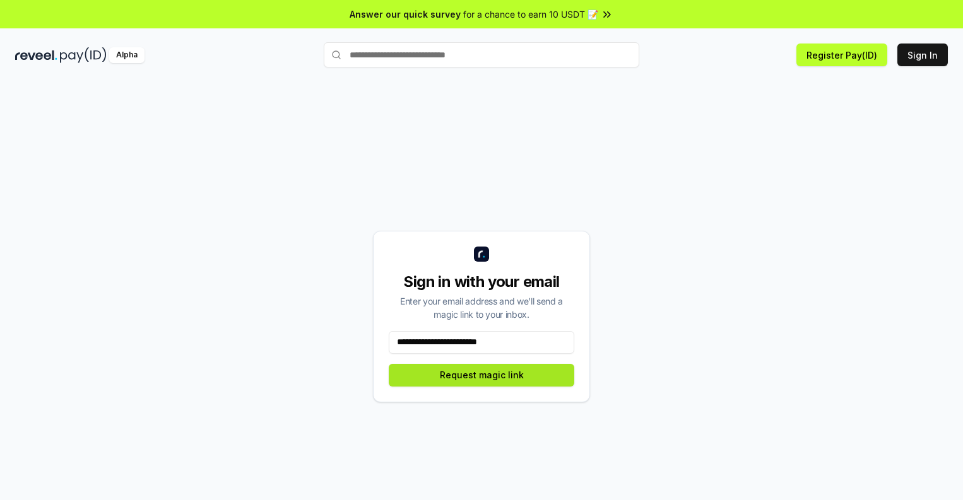 This screenshot has height=500, width=963. Describe the element at coordinates (481, 282) in the screenshot. I see `div: Sign in with your email` at that location.